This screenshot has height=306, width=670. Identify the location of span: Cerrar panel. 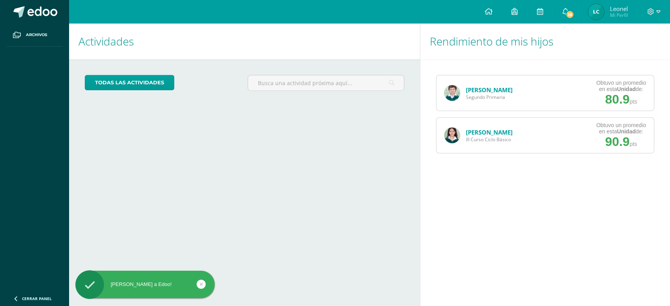
(37, 299).